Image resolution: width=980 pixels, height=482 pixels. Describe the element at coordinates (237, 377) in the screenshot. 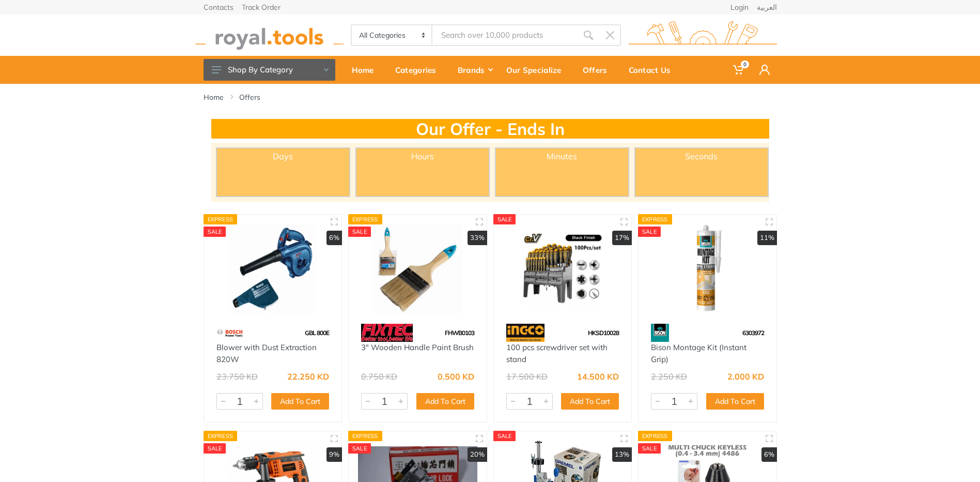

I see `div: 23.750 KD` at that location.